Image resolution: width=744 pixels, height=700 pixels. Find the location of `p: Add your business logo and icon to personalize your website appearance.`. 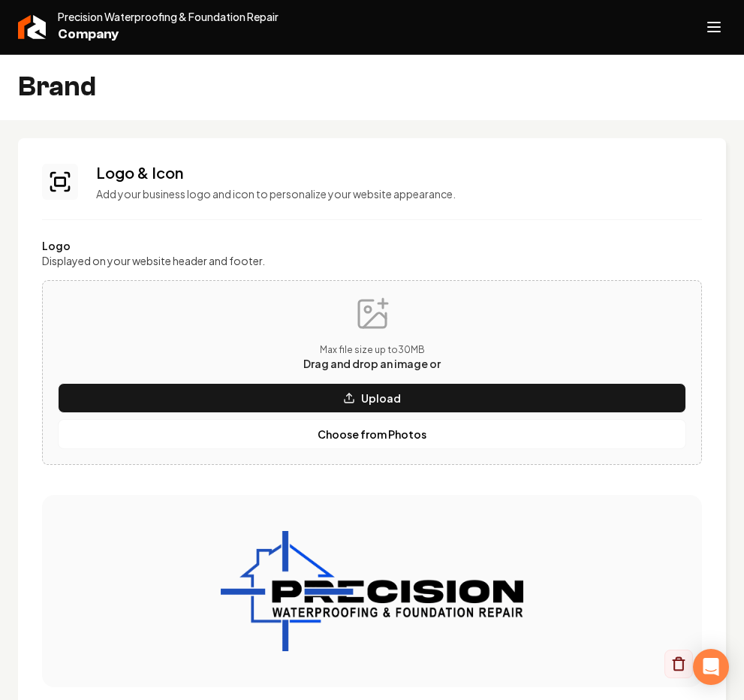

p: Add your business logo and icon to personalize your website appearance. is located at coordinates (398, 194).